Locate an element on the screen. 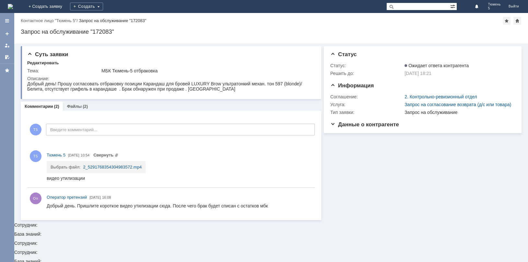 Image resolution: width=528 pixels, height=262 pixels. a: Файлы is located at coordinates (74, 106).